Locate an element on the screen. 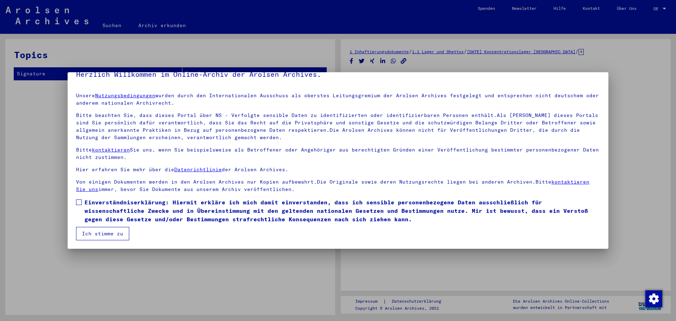 The height and width of the screenshot is (321, 676). p: Hier erfahren Sie mehr über die der Arolsen Archives. is located at coordinates (338, 169).